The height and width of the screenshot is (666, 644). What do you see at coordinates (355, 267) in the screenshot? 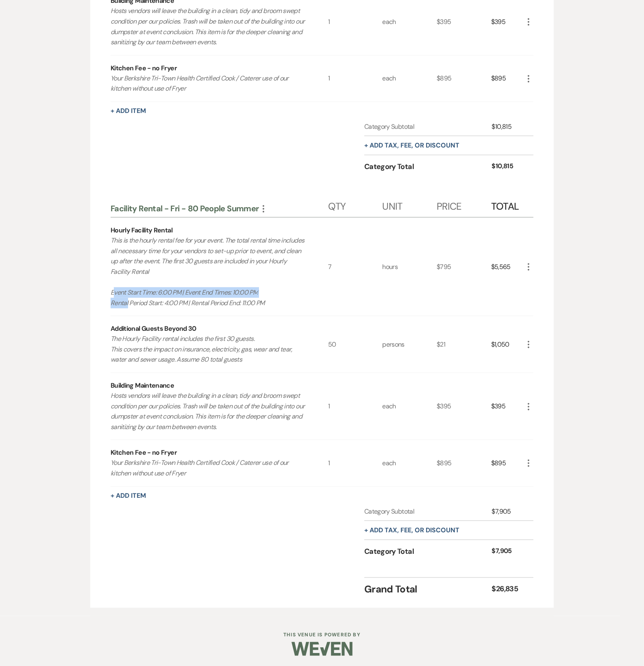
I see `div: 7` at bounding box center [355, 267].